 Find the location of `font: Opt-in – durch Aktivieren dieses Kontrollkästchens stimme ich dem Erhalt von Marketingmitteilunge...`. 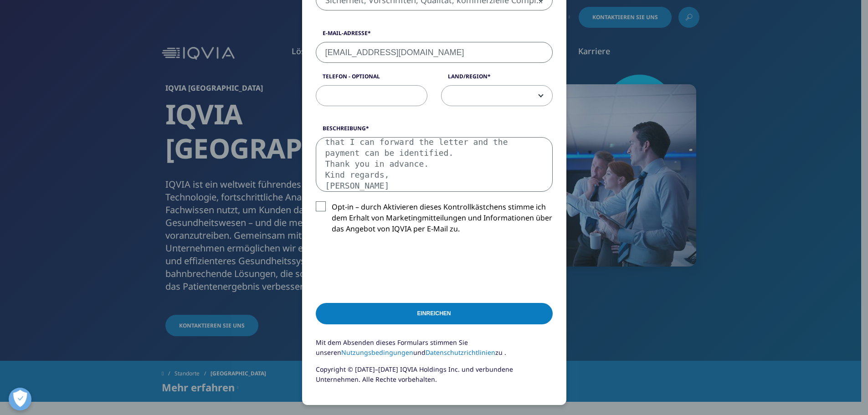

font: Opt-in – durch Aktivieren dieses Kontrollkästchens stimme ich dem Erhalt von Marketingmitteilunge... is located at coordinates (442, 218).